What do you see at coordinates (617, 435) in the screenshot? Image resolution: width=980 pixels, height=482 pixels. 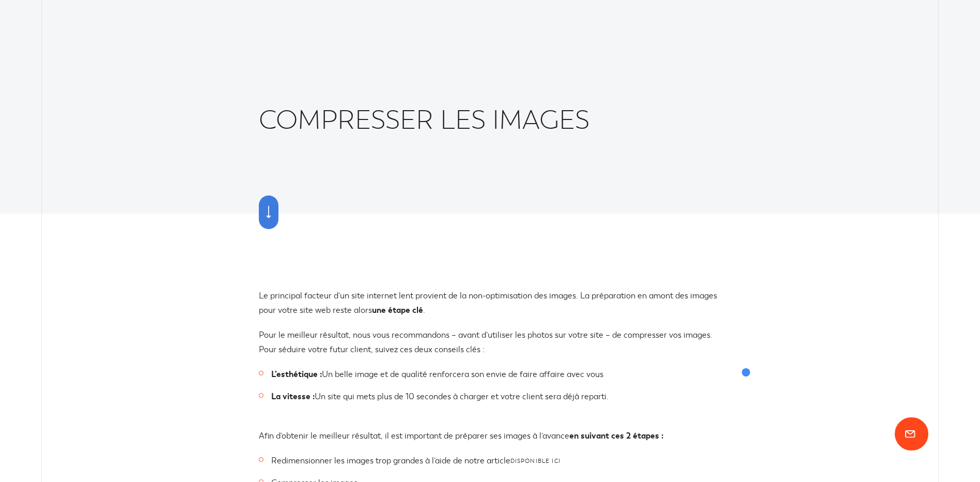 I see `strong: en suivant ces 2 étapes :` at bounding box center [617, 435].